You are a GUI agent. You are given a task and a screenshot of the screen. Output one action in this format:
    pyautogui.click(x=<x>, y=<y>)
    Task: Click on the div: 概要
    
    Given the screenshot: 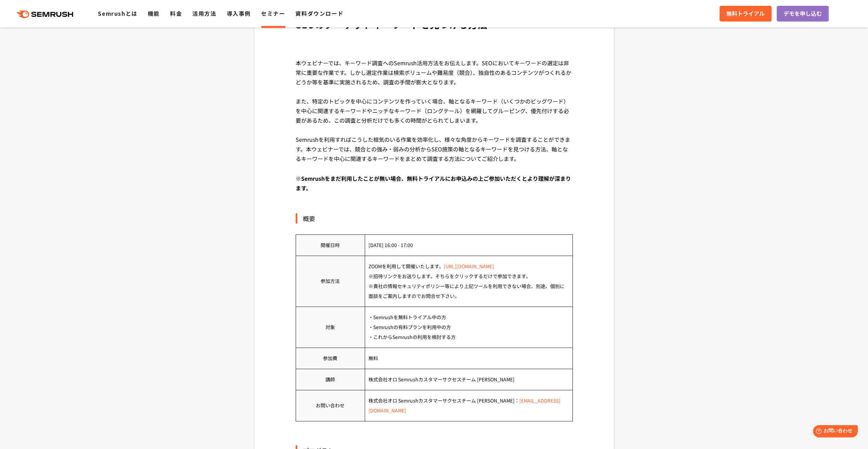 What is the action you would take?
    pyautogui.click(x=434, y=219)
    